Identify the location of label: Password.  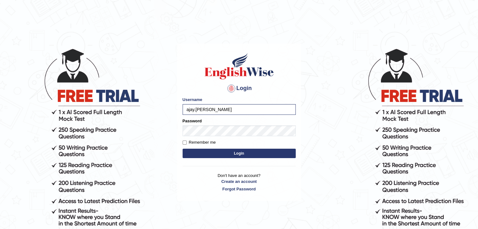
(192, 121).